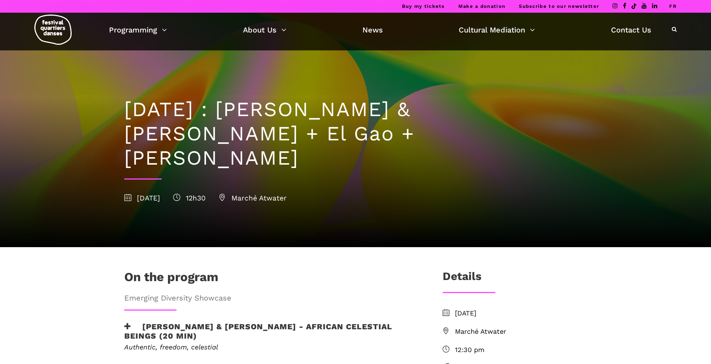 The height and width of the screenshot is (364, 711). Describe the element at coordinates (482, 6) in the screenshot. I see `a: Make a donation` at that location.